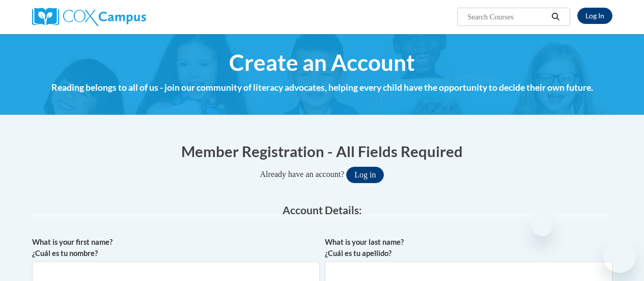  Describe the element at coordinates (303, 173) in the screenshot. I see `span: Already have an account?` at that location.